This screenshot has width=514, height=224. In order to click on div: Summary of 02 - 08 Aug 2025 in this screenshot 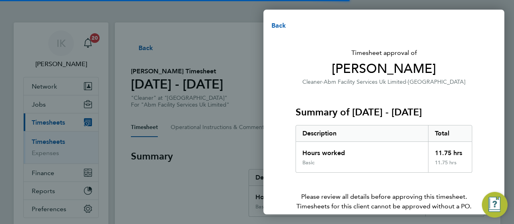, I will do `click(384, 149)`.